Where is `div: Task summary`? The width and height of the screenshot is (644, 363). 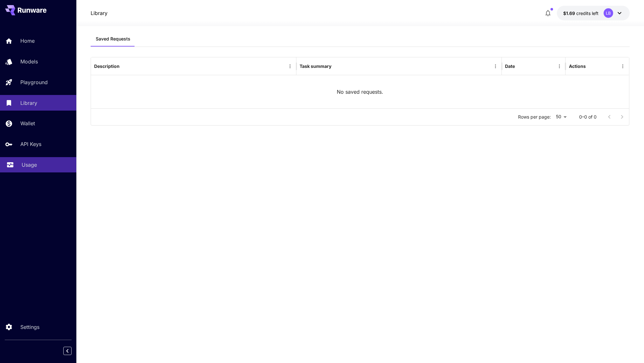
div: Task summary is located at coordinates (316, 66).